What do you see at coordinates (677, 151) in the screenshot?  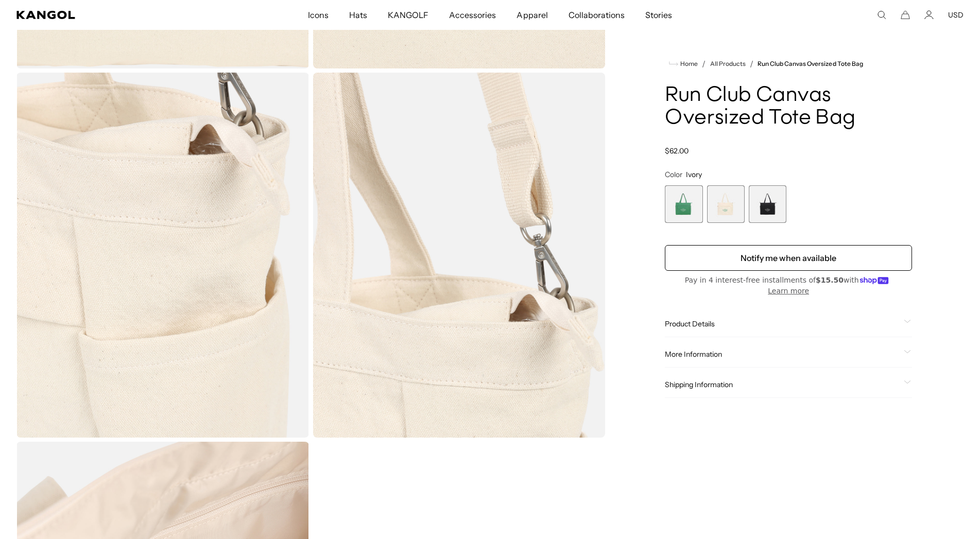 I see `span: $62.00` at bounding box center [677, 151].